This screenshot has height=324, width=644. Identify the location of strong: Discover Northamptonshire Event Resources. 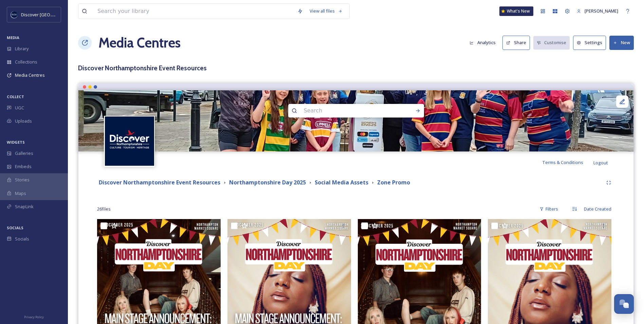
(160, 182).